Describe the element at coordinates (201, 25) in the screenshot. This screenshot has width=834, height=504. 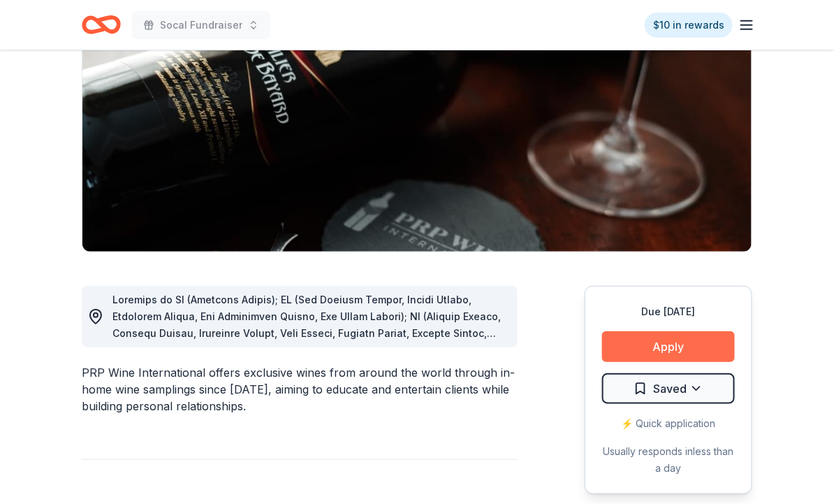
I see `button: Socal Fundraiser` at that location.